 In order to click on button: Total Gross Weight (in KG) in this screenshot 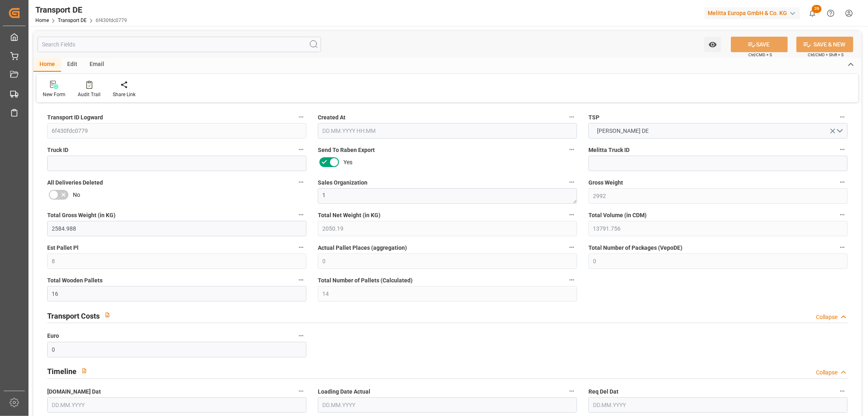, I will do `click(301, 215)`.